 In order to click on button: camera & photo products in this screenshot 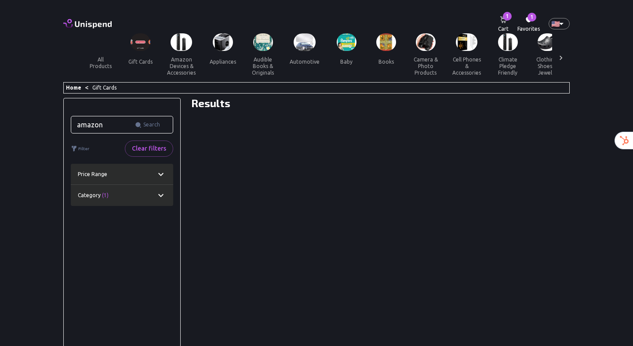, I will do `click(425, 66)`.